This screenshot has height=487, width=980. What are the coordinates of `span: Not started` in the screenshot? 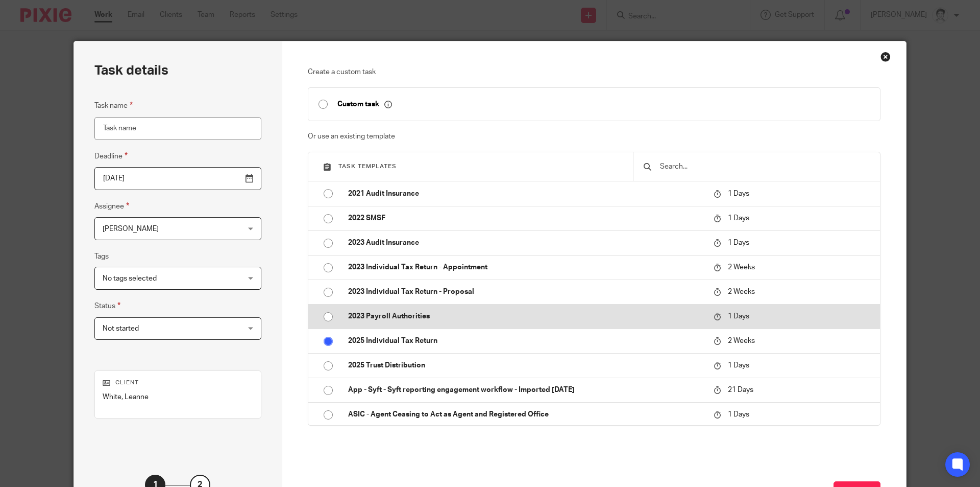 It's located at (120, 328).